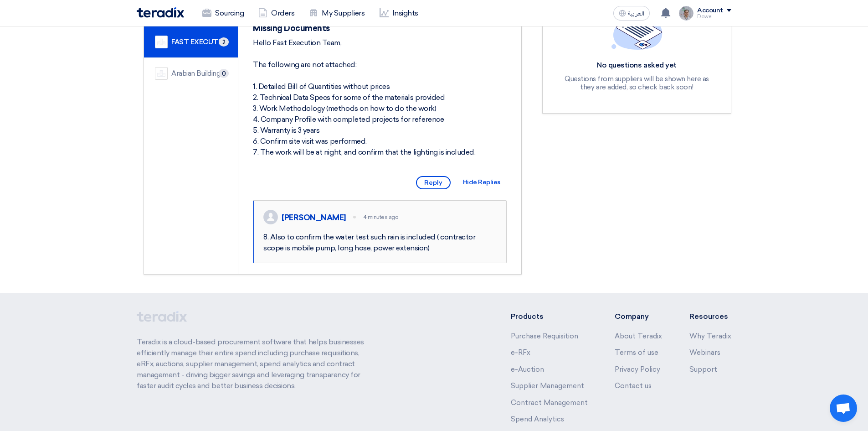  Describe the element at coordinates (527, 369) in the screenshot. I see `a: e-Auction` at that location.